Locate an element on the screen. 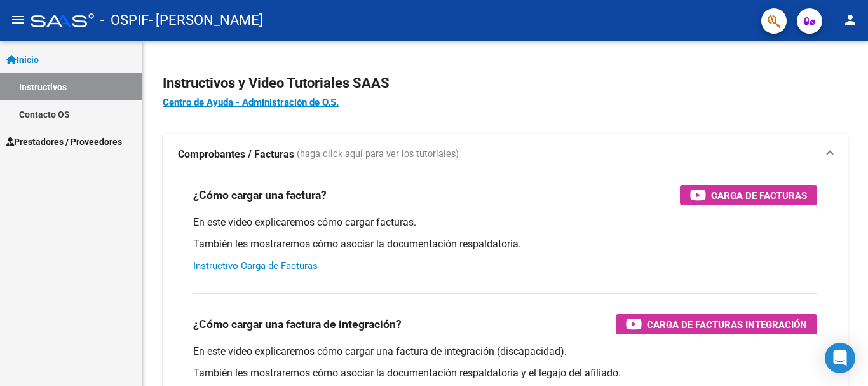 The image size is (868, 386). span: (haga click aquí para ver los tutoriales) is located at coordinates (378, 154).